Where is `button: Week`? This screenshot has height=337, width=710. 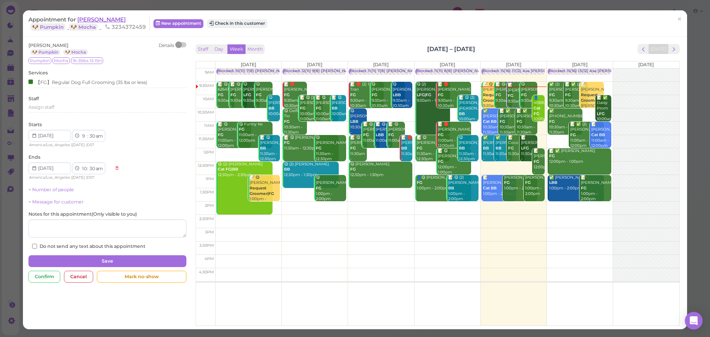
button: Week is located at coordinates (236, 49).